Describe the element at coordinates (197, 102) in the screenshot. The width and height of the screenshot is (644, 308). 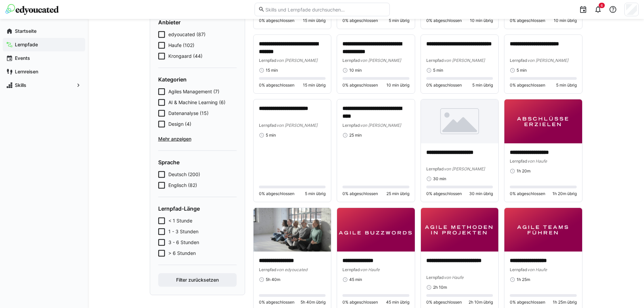
I see `span: AI & Machine Learning (6)` at that location.